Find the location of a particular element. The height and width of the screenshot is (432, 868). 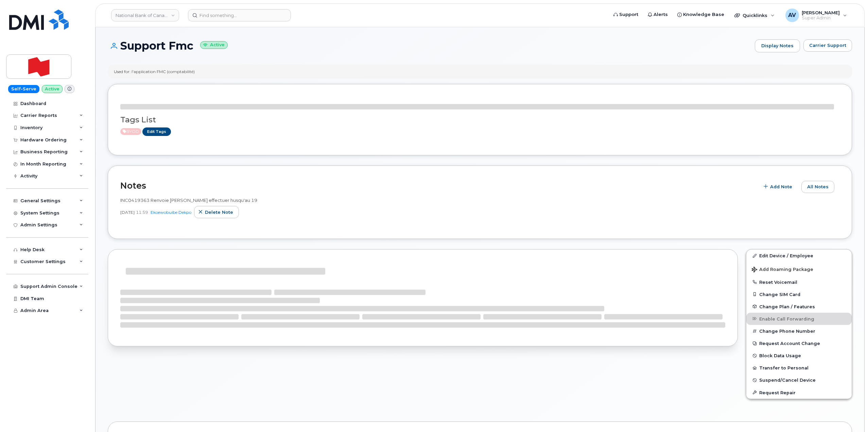

button: All Notes is located at coordinates (818, 187).